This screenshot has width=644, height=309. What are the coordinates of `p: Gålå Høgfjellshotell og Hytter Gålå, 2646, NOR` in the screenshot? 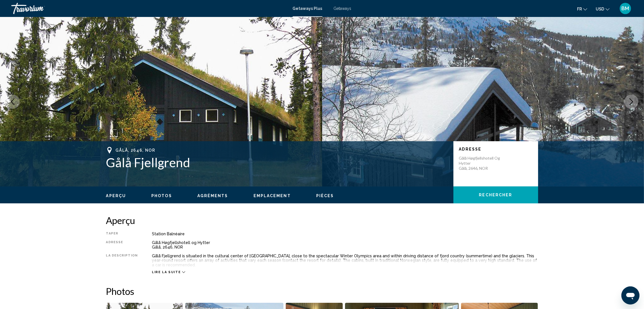 It's located at (482, 164).